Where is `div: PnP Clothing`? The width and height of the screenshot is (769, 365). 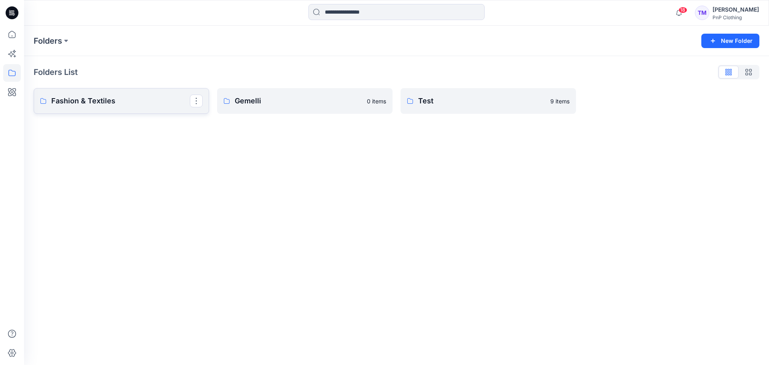 div: PnP Clothing is located at coordinates (735, 17).